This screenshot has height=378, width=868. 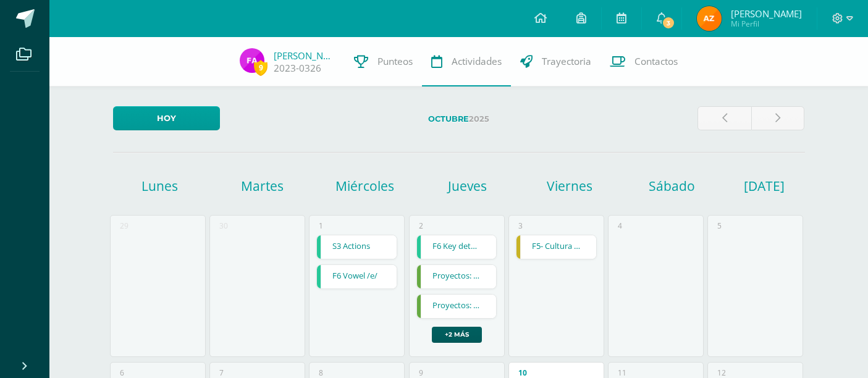 I want to click on div: F5- Cultura de África- Actividad en Clase | Tarea, so click(x=556, y=247).